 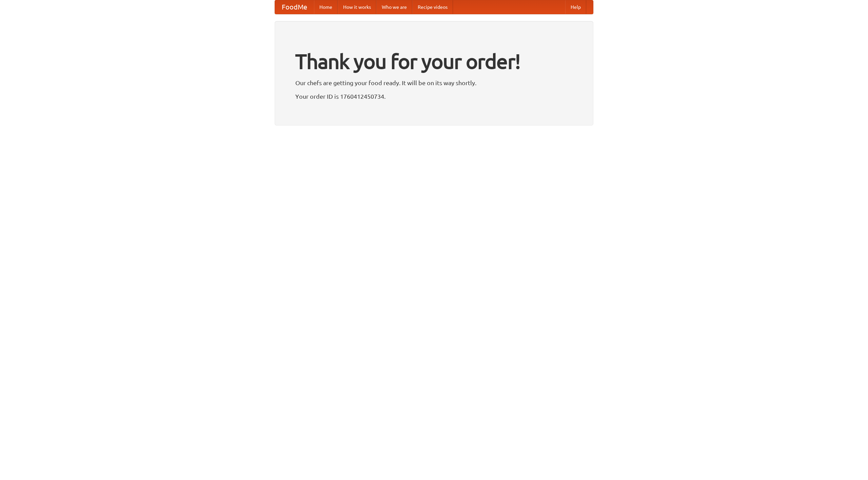 I want to click on a: Help, so click(x=576, y=7).